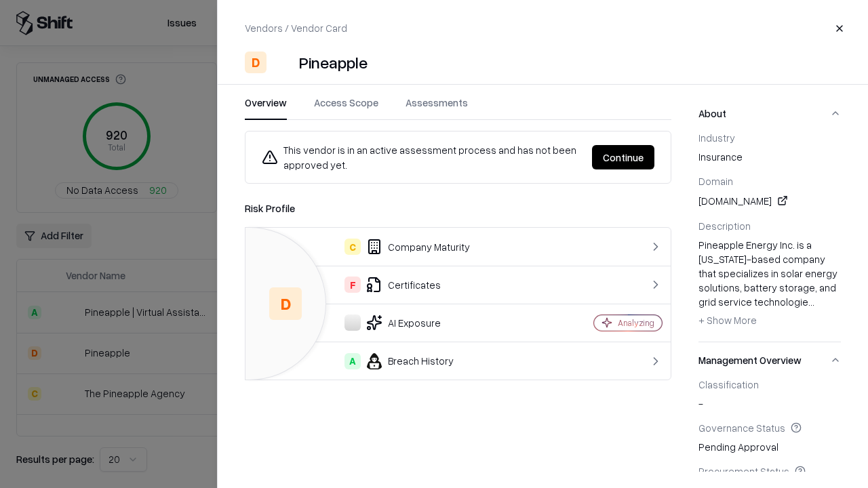 The image size is (868, 488). What do you see at coordinates (353, 285) in the screenshot?
I see `div: F` at bounding box center [353, 285].